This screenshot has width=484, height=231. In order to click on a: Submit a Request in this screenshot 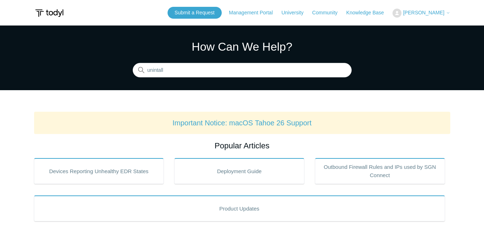, I will do `click(195, 13)`.